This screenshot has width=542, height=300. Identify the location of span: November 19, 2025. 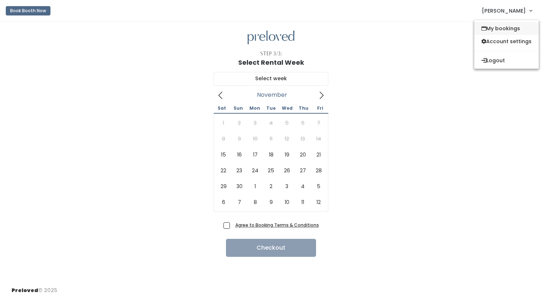
(287, 155).